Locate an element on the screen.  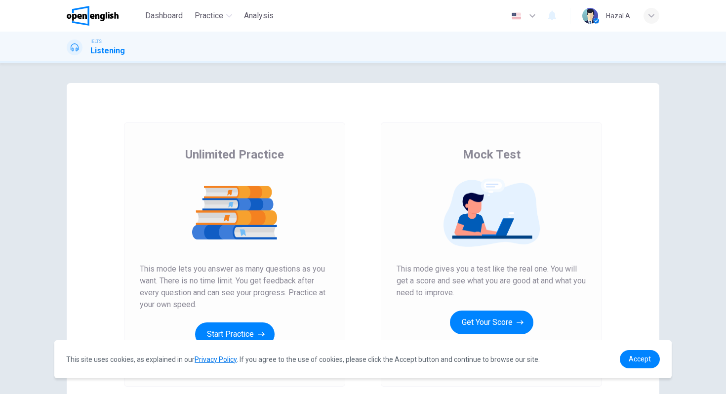
button: Get Your Score is located at coordinates (491, 322).